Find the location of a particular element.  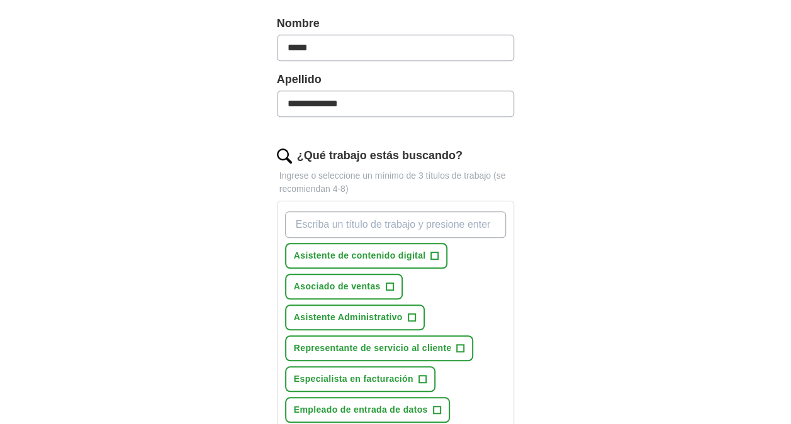

img: search.png is located at coordinates (284, 156).